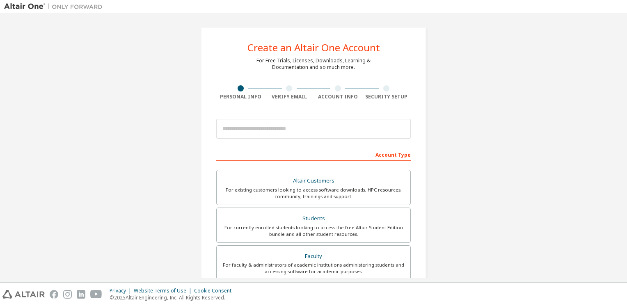  I want to click on img: instagram.svg, so click(67, 294).